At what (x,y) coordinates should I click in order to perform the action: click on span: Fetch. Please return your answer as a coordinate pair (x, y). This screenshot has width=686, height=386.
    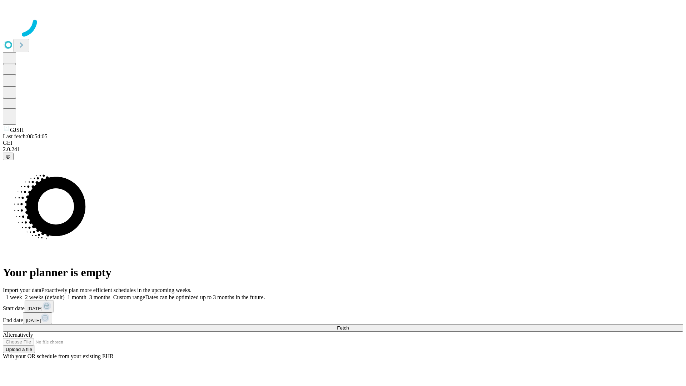
    Looking at the image, I should click on (343, 328).